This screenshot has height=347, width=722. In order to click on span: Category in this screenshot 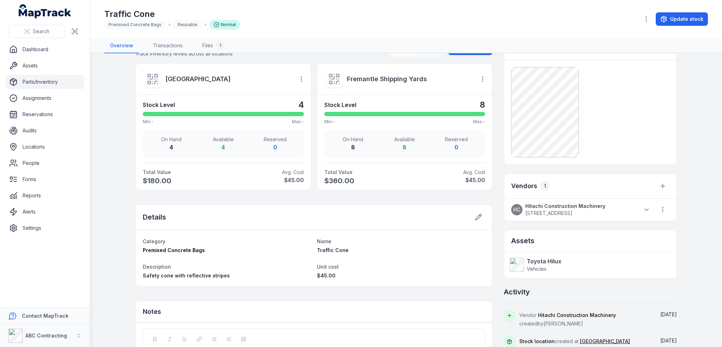, I will do `click(154, 241)`.